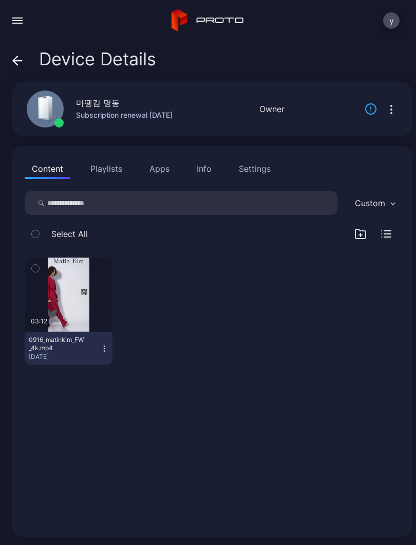  What do you see at coordinates (204, 169) in the screenshot?
I see `button: Info` at bounding box center [204, 169].